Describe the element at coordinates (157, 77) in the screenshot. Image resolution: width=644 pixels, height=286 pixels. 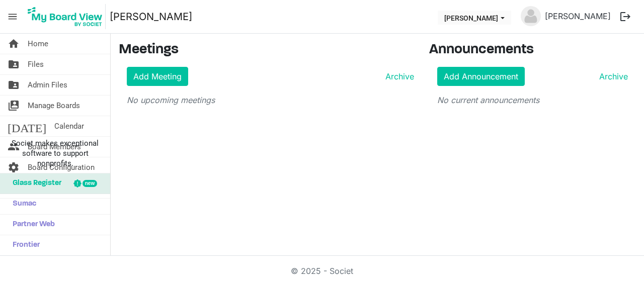
I see `a: Add Meeting` at that location.